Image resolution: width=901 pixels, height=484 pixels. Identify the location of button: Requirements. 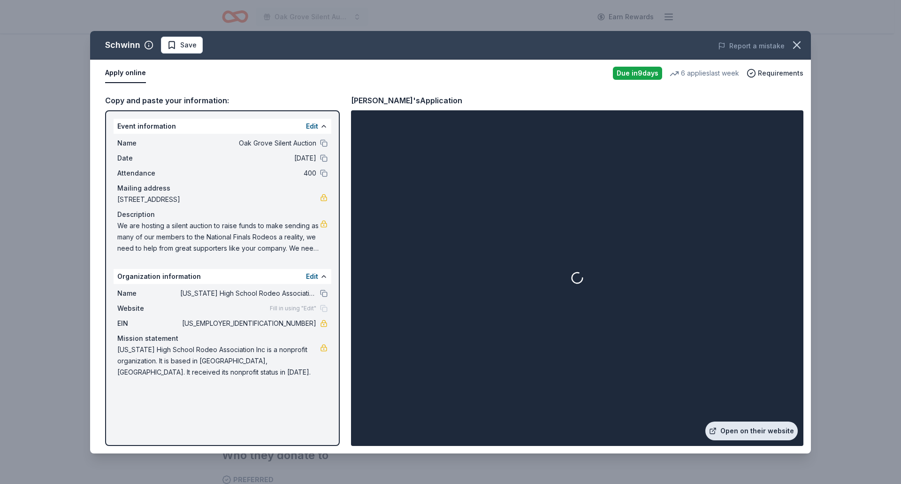
(775, 73).